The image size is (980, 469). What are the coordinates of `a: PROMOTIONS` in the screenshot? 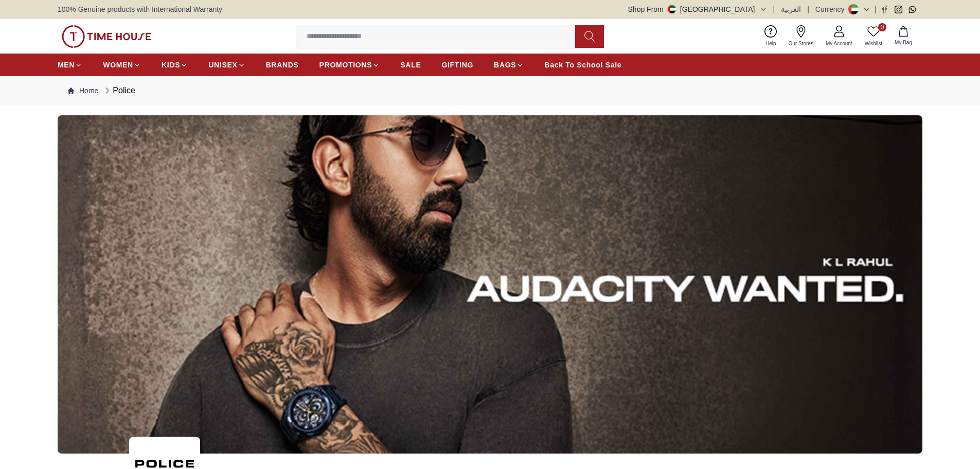 It's located at (350, 64).